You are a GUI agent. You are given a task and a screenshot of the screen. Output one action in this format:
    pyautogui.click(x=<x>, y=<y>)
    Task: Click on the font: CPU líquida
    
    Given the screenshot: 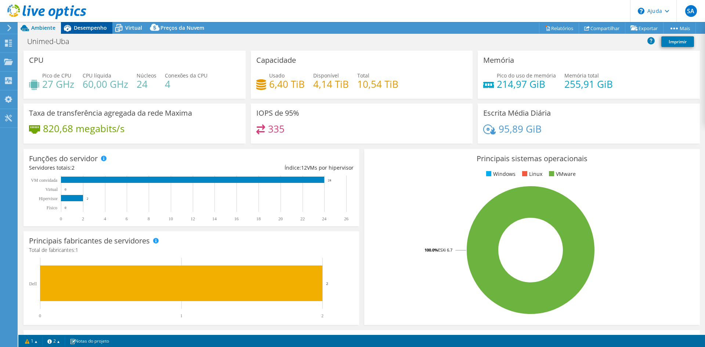 What is the action you would take?
    pyautogui.click(x=97, y=75)
    